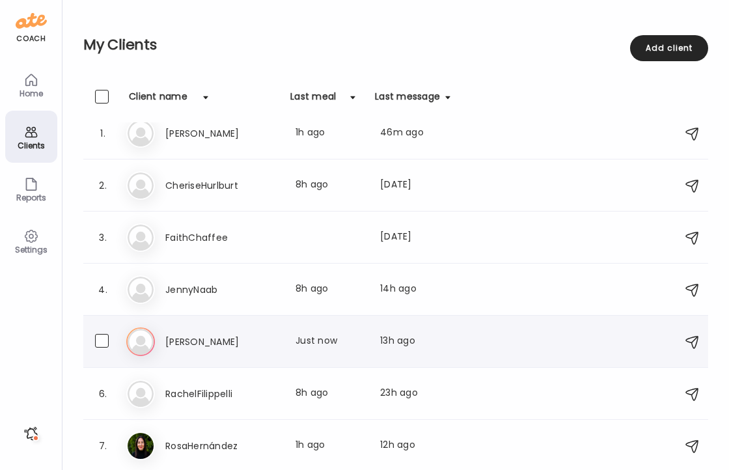  What do you see at coordinates (31, 38) in the screenshot?
I see `div: coach` at bounding box center [31, 38].